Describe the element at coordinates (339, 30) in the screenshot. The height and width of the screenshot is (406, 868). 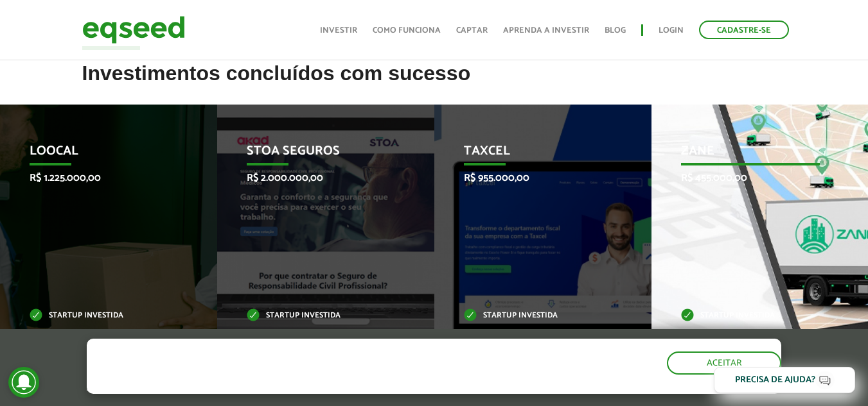
I see `a: Investir` at that location.